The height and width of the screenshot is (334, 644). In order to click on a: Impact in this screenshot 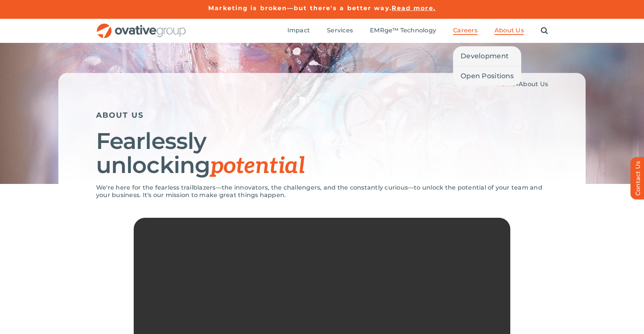, I will do `click(299, 31)`.